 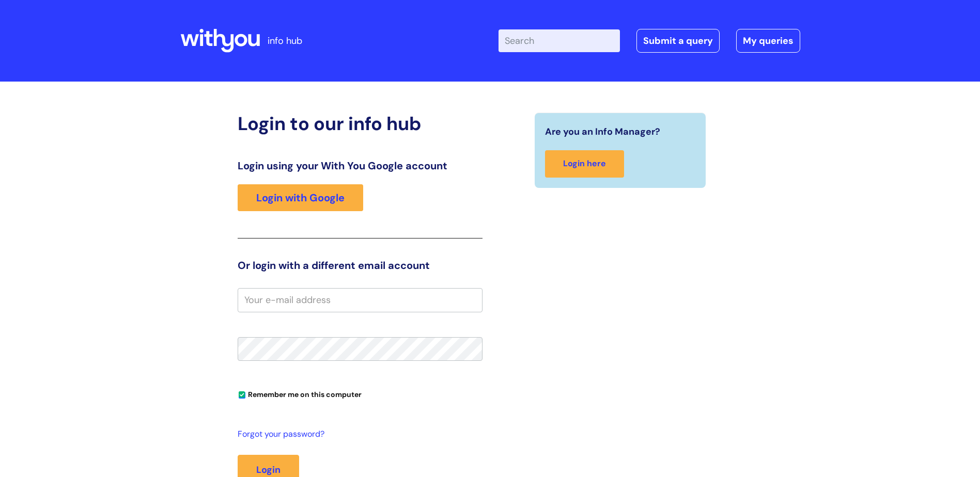 What do you see at coordinates (360, 166) in the screenshot?
I see `h3: Login using your With You Google account` at bounding box center [360, 166].